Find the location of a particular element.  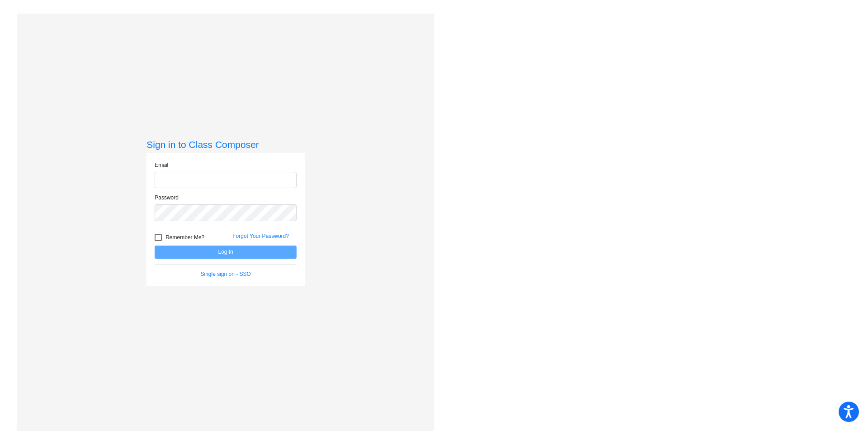

a: Single sign on - SSO is located at coordinates (226, 274).